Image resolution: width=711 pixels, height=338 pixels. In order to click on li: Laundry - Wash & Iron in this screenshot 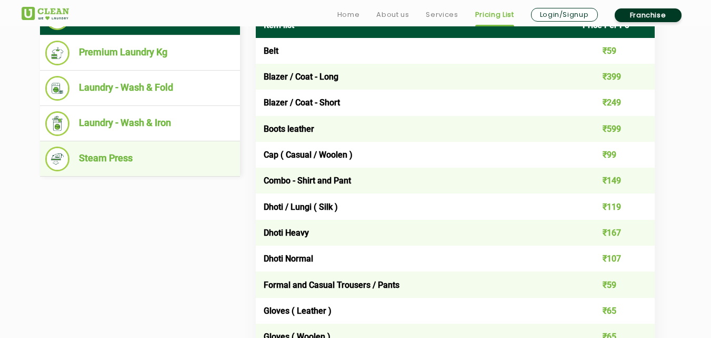, I will do `click(140, 123)`.